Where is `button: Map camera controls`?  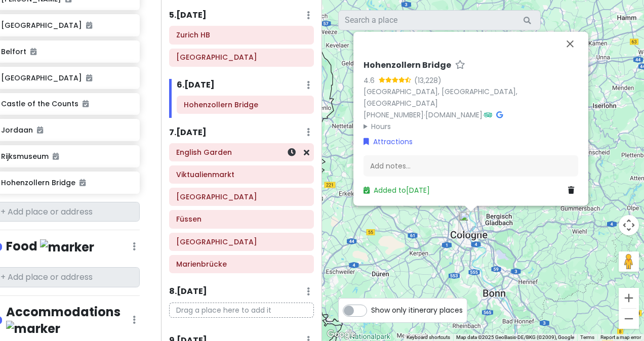 button: Map camera controls is located at coordinates (628, 226).